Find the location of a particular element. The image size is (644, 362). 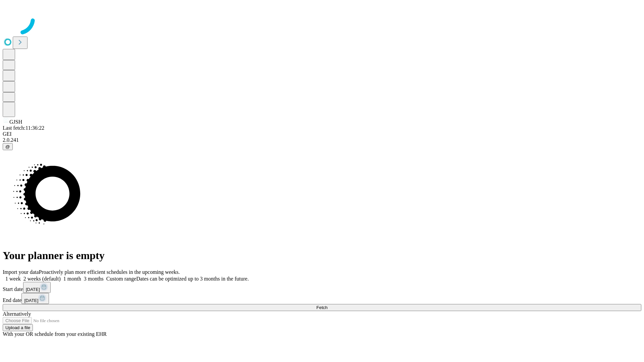

div: End date is located at coordinates (322, 298).